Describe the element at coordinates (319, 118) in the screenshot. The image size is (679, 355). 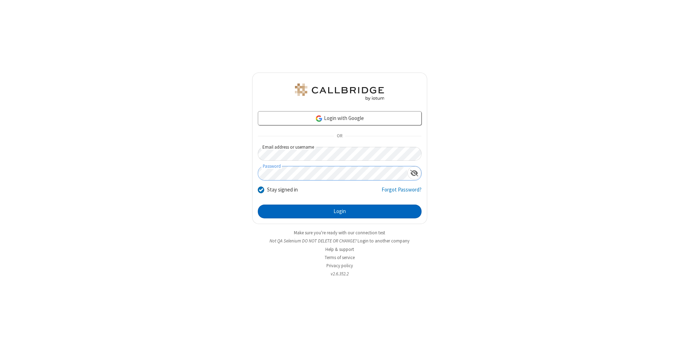
I see `img: google-icon.png` at that location.